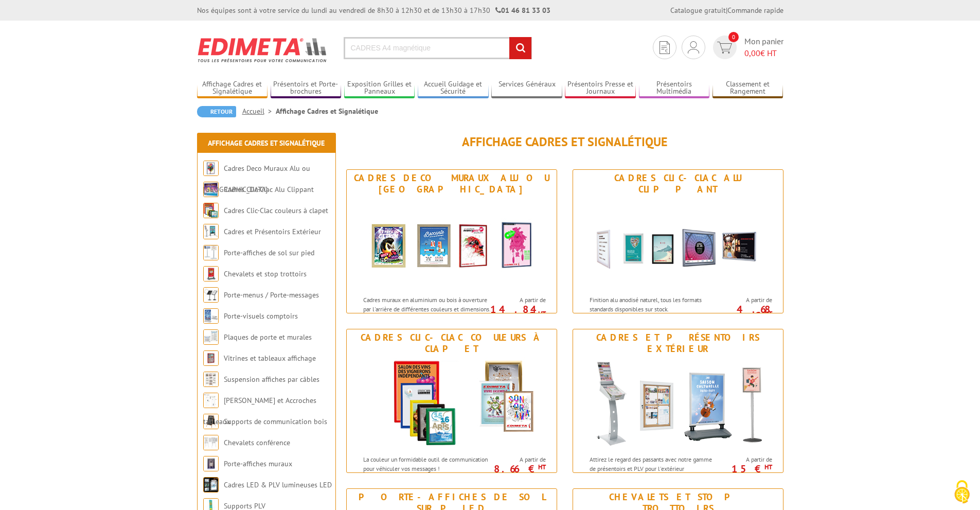 Image resolution: width=980 pixels, height=510 pixels. I want to click on a: Retour, so click(216, 112).